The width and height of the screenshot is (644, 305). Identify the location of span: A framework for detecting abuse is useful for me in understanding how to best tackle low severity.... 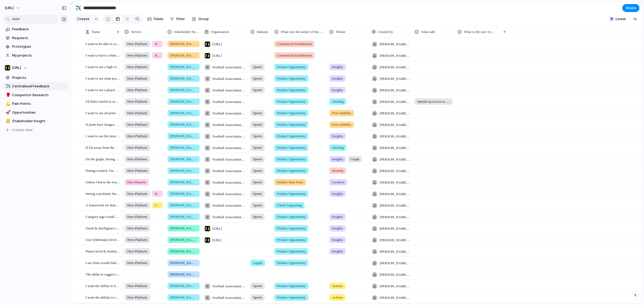
(103, 205).